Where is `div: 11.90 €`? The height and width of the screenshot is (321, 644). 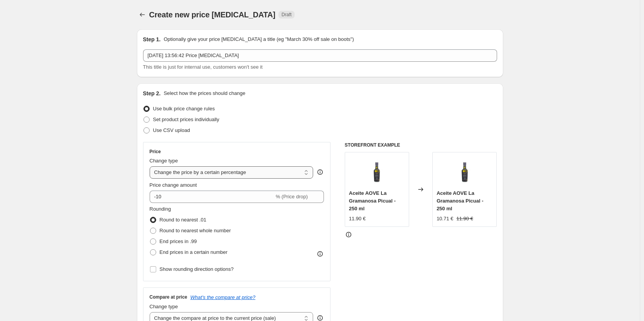 div: 11.90 € is located at coordinates (357, 219).